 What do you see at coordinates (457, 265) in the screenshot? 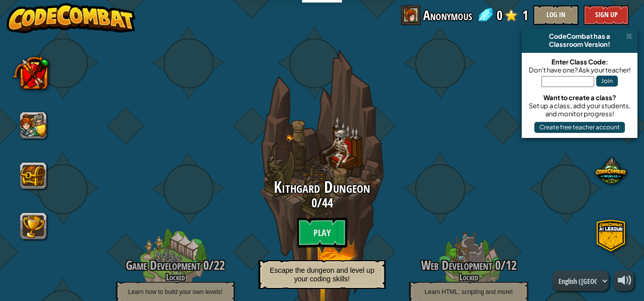
I see `span: Web Development` at bounding box center [457, 265].